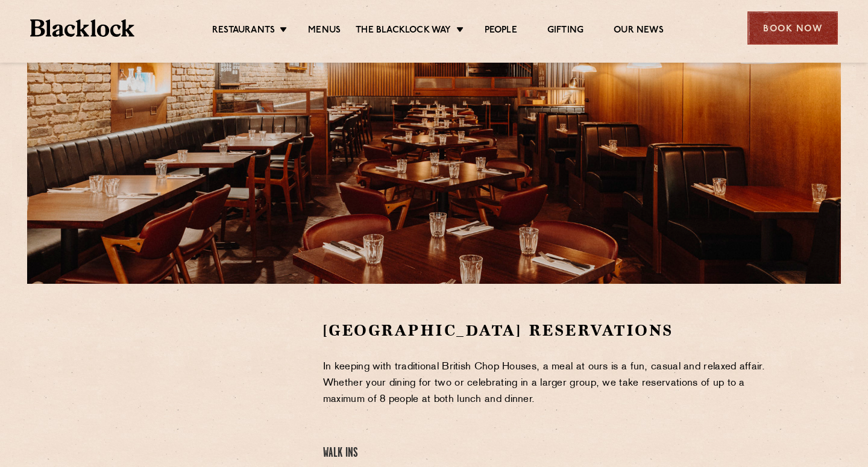 The height and width of the screenshot is (467, 868). I want to click on img: BL_Textured_Logo-footer-cropped.svg, so click(82, 28).